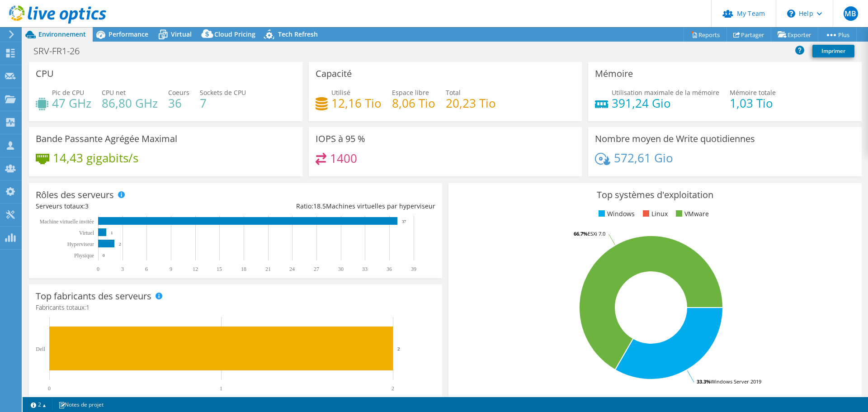  I want to click on div: Ratio: Machines virtuelles par hyperviseur, so click(336, 206).